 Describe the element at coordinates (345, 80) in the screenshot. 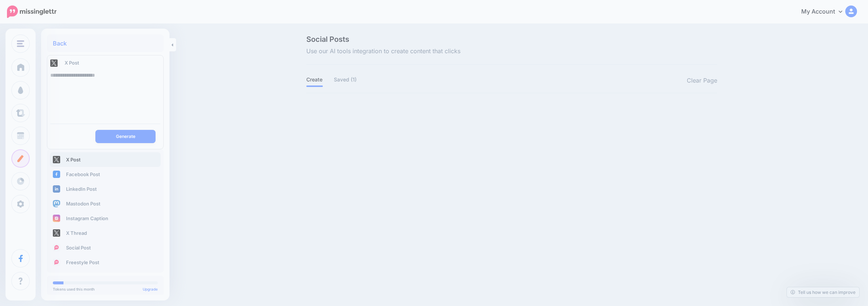

I see `a: Saved (1)` at that location.